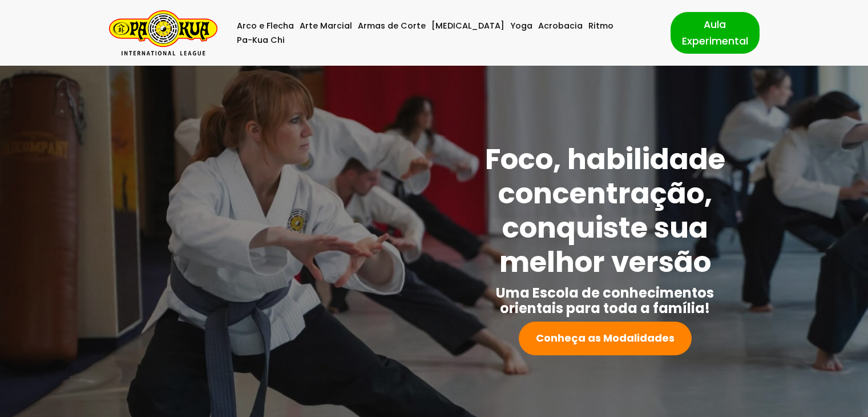 The image size is (868, 417). Describe the element at coordinates (605, 210) in the screenshot. I see `strong: Foco, habilidade concentração, conquiste sua melhor versão` at that location.